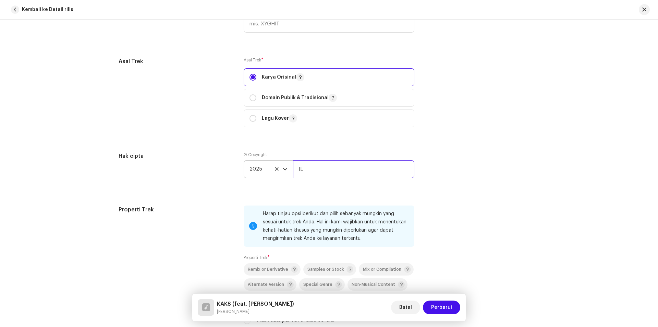 The width and height of the screenshot is (658, 327). Describe the element at coordinates (270, 284) in the screenshot. I see `p-togglebutton: Alternate Version` at that location.